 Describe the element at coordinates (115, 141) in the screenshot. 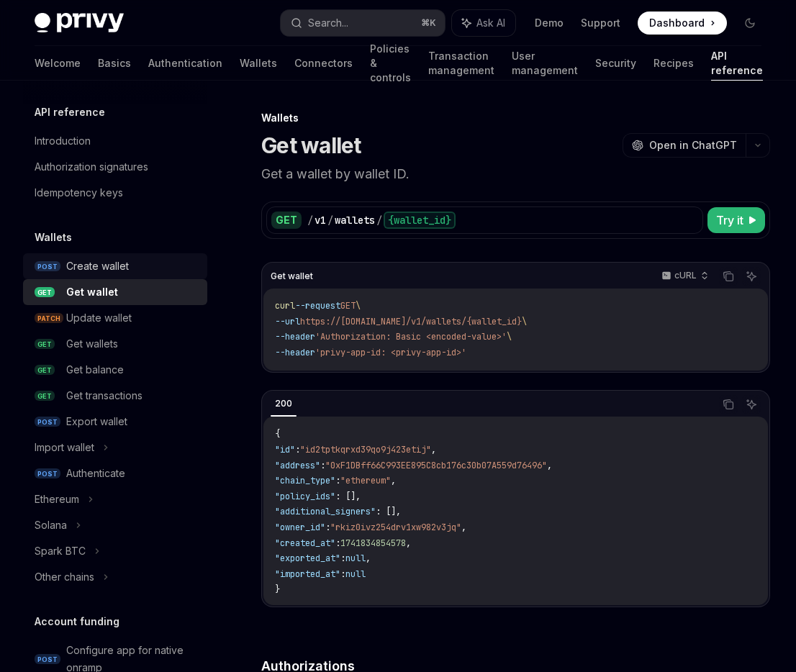

I see `a: Introduction` at that location.